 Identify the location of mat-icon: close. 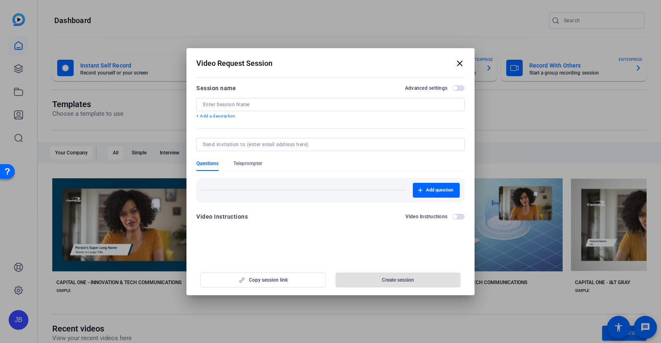
(459, 63).